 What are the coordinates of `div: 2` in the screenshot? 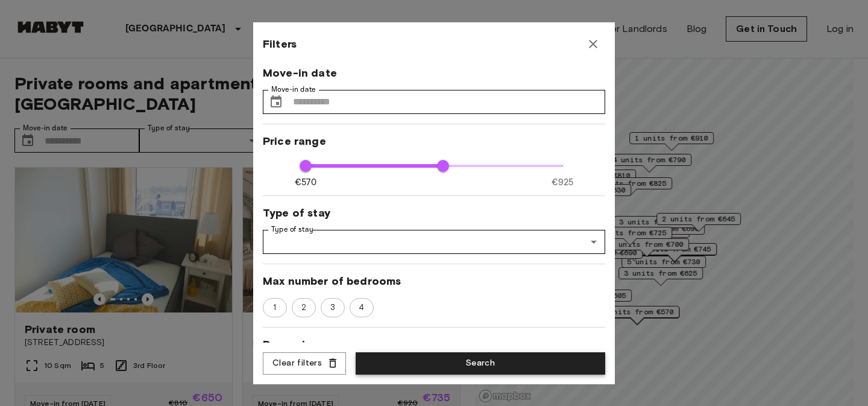 It's located at (304, 307).